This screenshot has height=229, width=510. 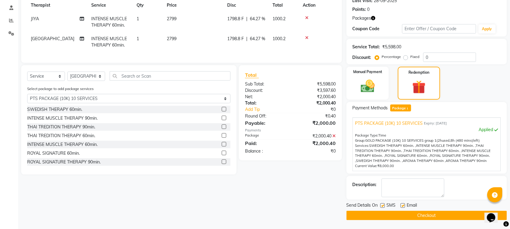 What do you see at coordinates (415, 57) in the screenshot?
I see `label: Fixed` at bounding box center [415, 57].